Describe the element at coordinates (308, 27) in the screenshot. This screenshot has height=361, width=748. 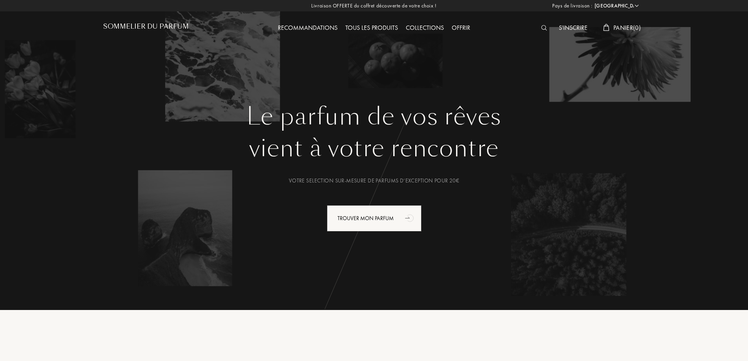
I see `a: Recommandations` at that location.